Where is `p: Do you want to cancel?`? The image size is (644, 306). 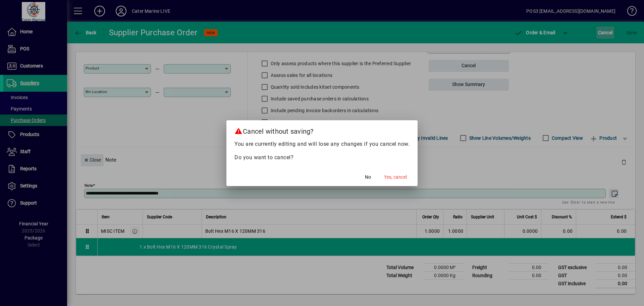
p: Do you want to cancel? is located at coordinates (322, 158).